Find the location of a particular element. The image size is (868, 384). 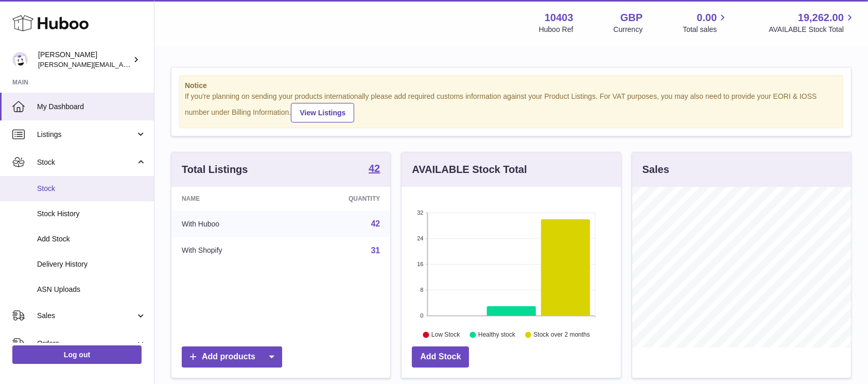

td: With Shopify is located at coordinates (230, 251).